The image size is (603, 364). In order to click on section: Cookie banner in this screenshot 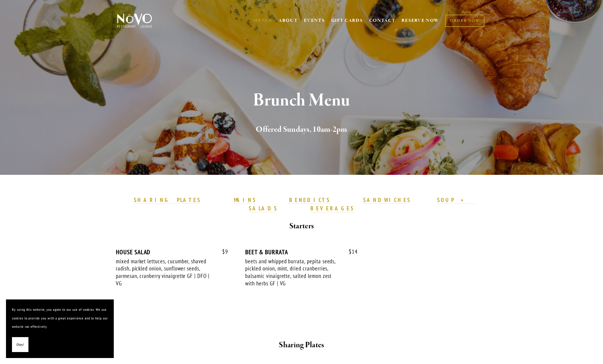, I will do `click(60, 329)`.